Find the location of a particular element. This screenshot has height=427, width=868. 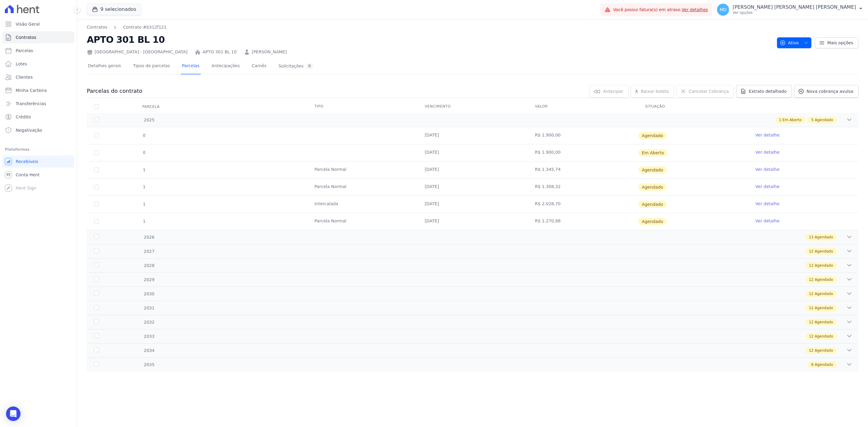

nav: Breadcrumb is located at coordinates (429, 27).